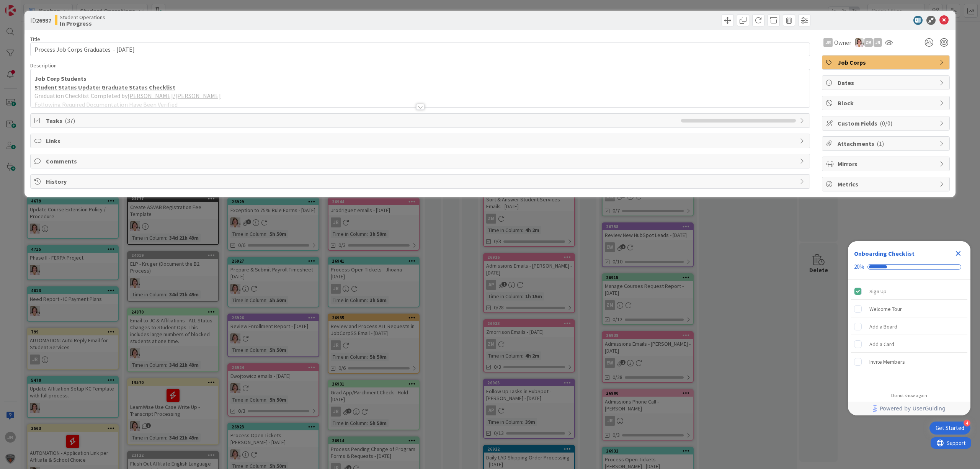 The height and width of the screenshot is (469, 980). What do you see at coordinates (909, 344) in the screenshot?
I see `div: Add a Card is incomplete.` at bounding box center [909, 344].